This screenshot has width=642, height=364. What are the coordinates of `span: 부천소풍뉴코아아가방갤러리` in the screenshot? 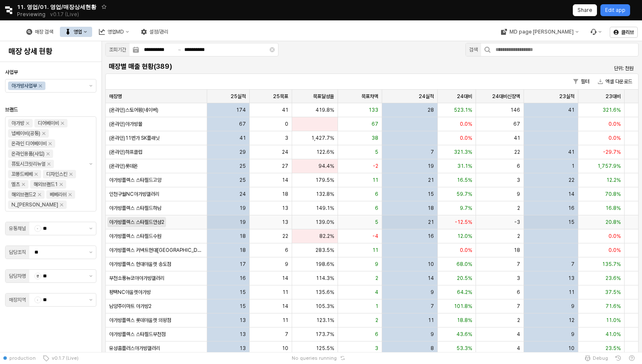 It's located at (136, 278).